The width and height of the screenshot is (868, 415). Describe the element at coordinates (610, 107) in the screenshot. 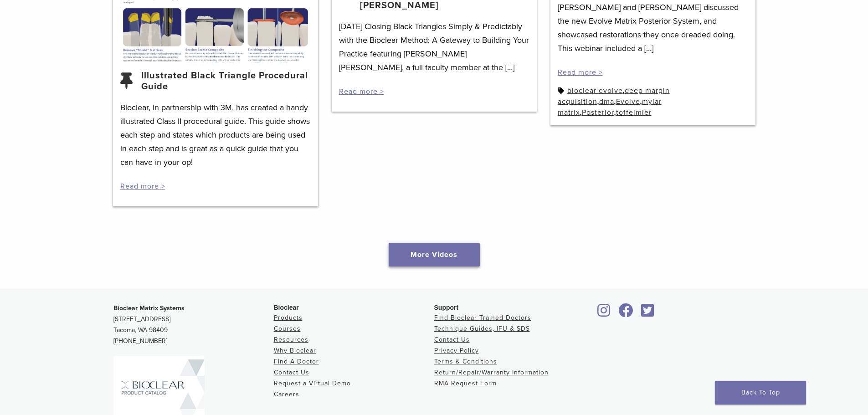

I see `a: mylar matrix` at that location.